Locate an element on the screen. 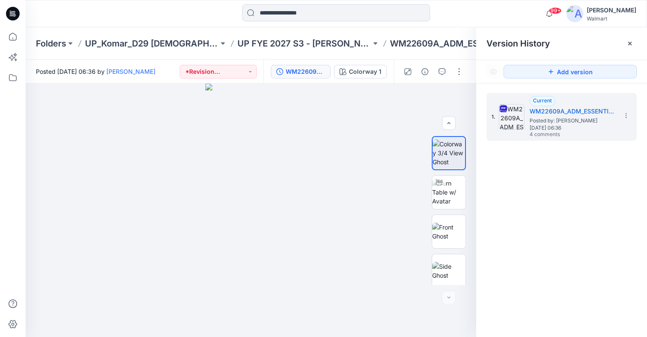 This screenshot has height=337, width=647. span: 1. is located at coordinates (493, 117).